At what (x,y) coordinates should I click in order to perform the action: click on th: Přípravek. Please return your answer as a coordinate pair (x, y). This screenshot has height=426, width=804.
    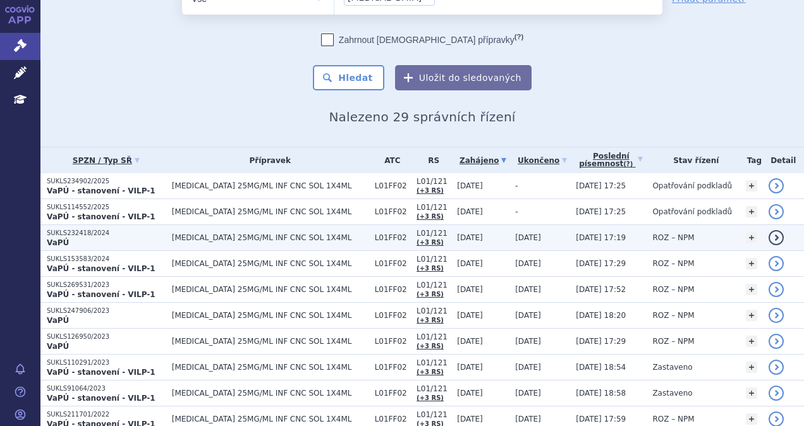
    Looking at the image, I should click on (267, 160).